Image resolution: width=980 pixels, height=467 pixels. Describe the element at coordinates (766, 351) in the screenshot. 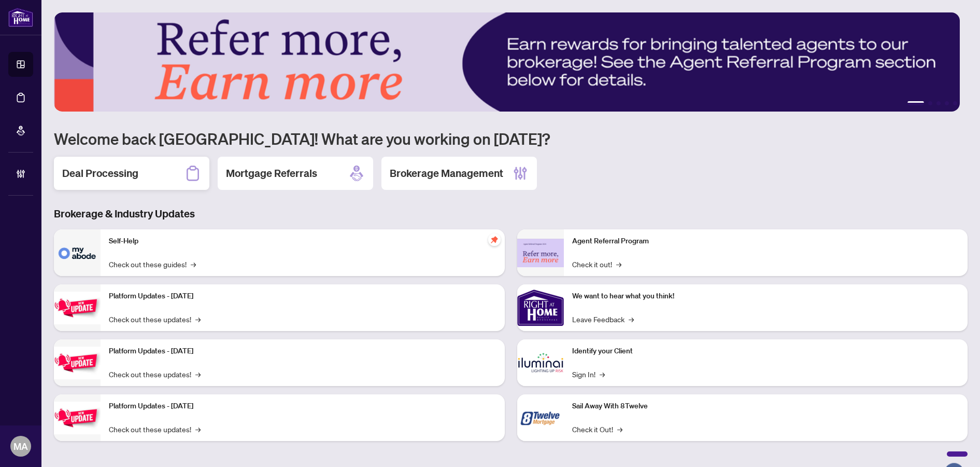

I see `p: Identify your Client` at that location.